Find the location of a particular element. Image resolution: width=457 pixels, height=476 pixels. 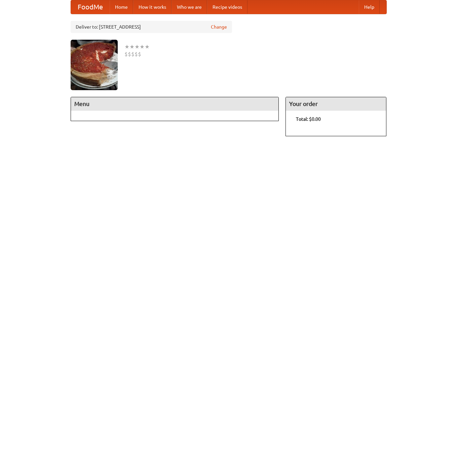

a: How it works is located at coordinates (152, 7).